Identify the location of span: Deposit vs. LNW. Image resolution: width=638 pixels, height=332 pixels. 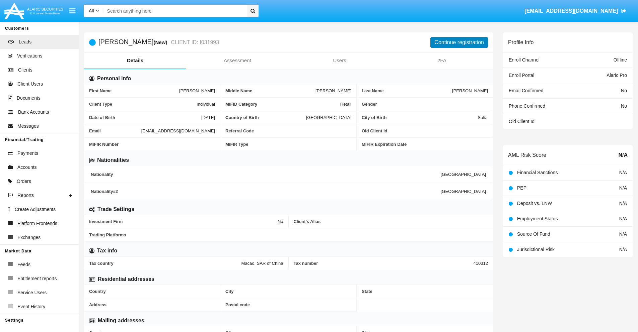
(534, 204).